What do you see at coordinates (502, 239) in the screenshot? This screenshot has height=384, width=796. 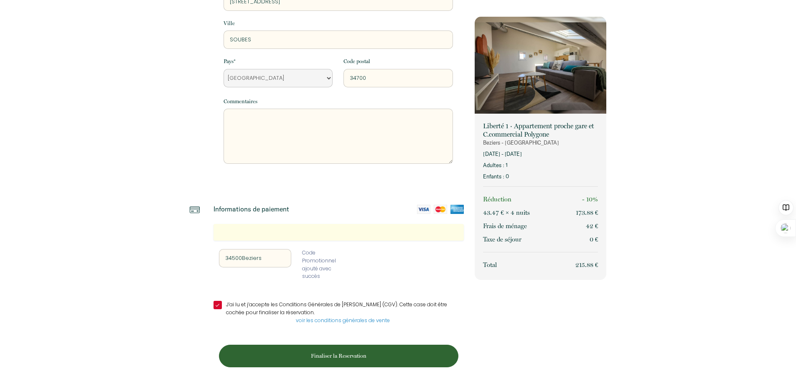 I see `p: Taxe de séjour` at bounding box center [502, 239].